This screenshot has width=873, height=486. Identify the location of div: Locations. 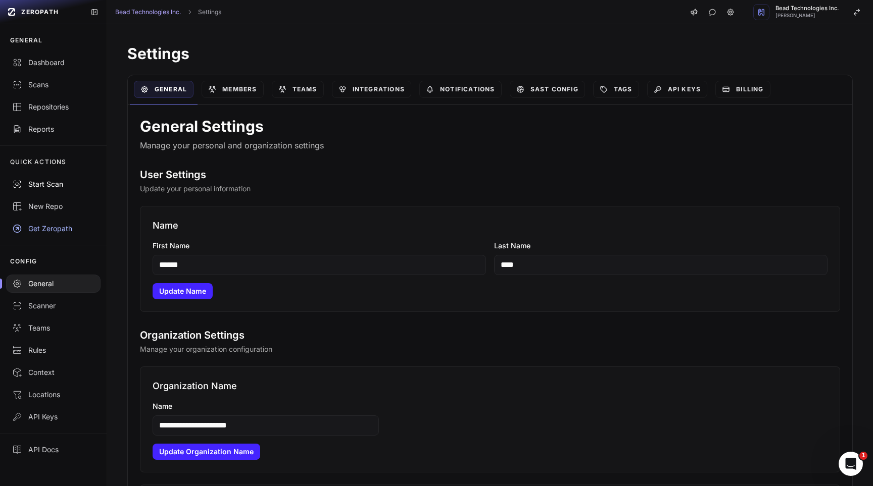
(53, 395).